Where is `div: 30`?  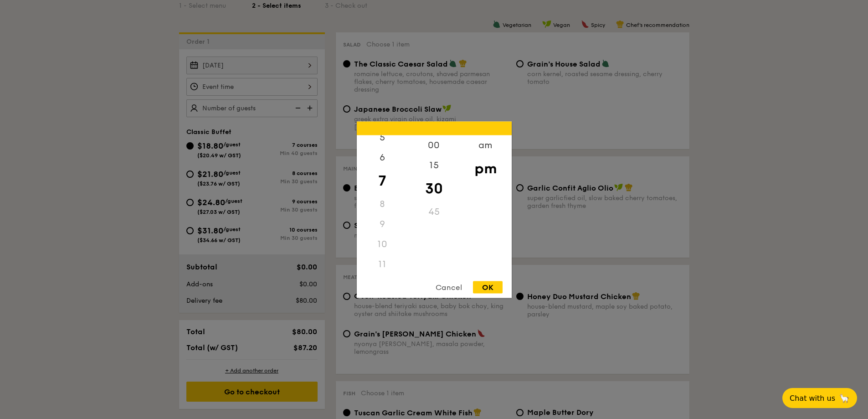
div: 30 is located at coordinates (434, 188).